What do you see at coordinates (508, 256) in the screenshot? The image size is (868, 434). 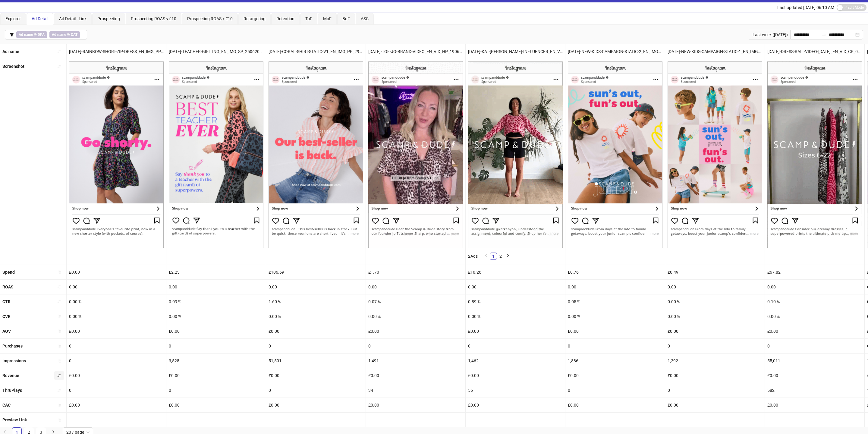 I see `li: Next Page` at bounding box center [508, 256].